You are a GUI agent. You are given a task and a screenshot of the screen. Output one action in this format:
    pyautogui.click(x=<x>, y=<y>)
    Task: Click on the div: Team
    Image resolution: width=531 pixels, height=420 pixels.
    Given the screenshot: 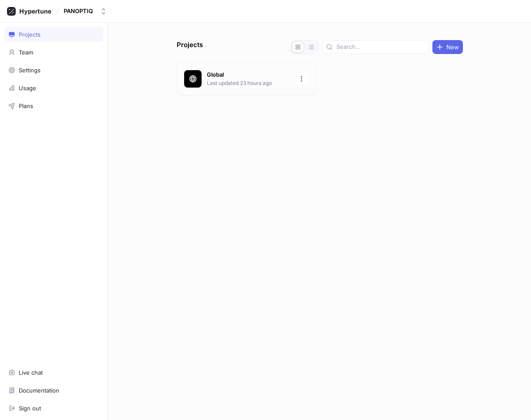 What is the action you would take?
    pyautogui.click(x=26, y=52)
    